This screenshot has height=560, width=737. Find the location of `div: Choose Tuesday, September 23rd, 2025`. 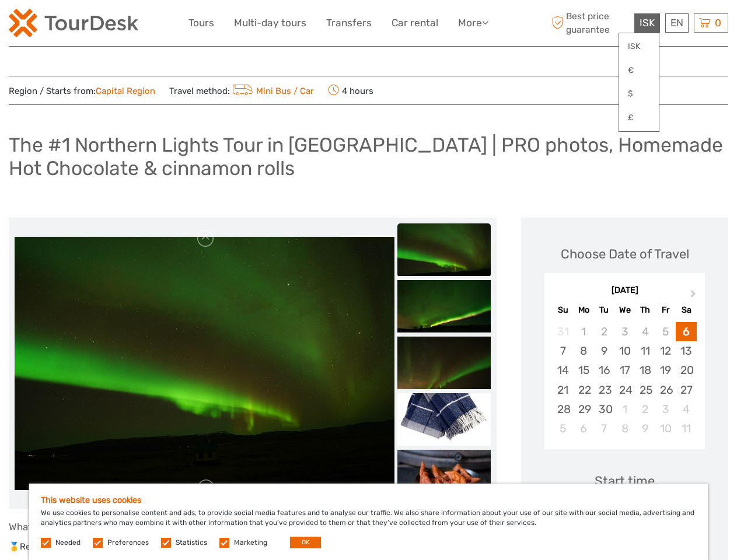

div: Choose Tuesday, September 23rd, 2025 is located at coordinates (604, 390).